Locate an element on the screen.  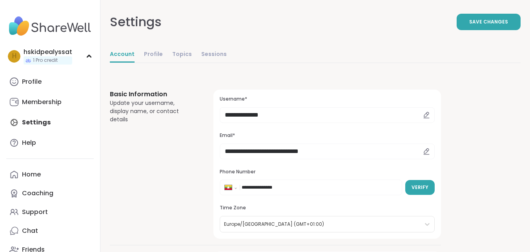
div: Update your username, display name, or contact details is located at coordinates (152, 111).